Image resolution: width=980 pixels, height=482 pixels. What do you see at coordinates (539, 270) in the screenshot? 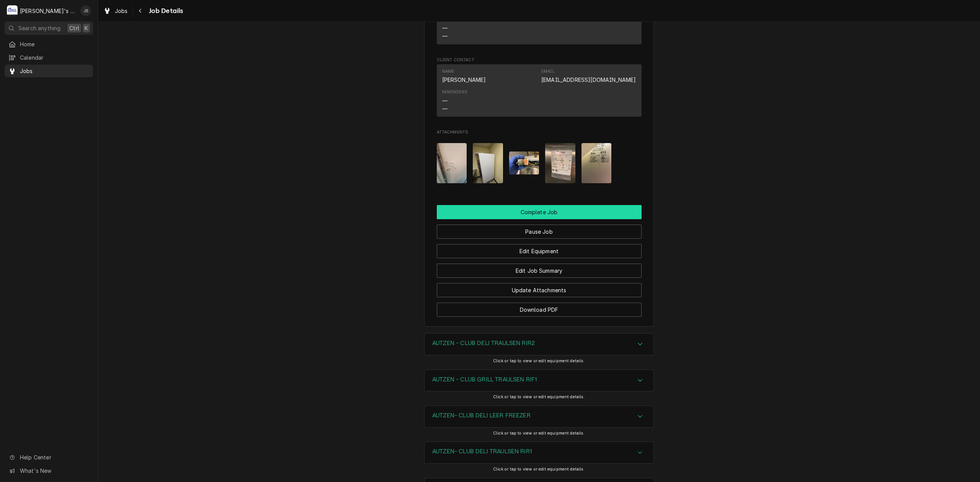
I see `button: Edit Job Summary` at bounding box center [539, 270].